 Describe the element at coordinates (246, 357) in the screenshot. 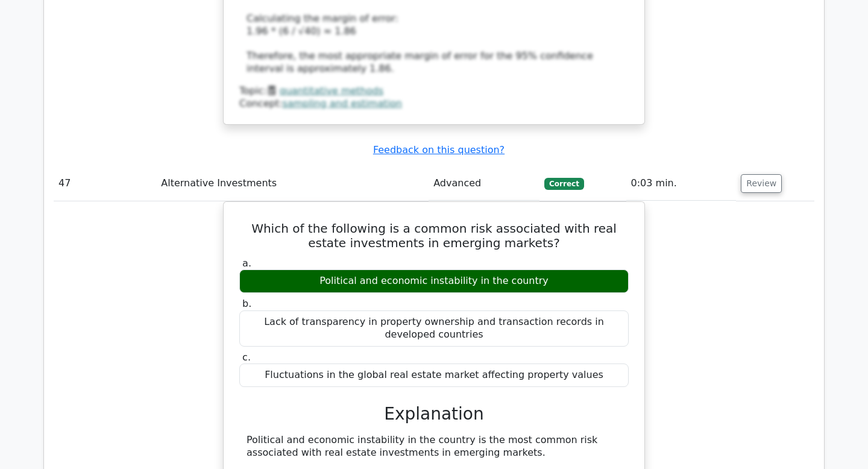

I see `span: c.` at that location.